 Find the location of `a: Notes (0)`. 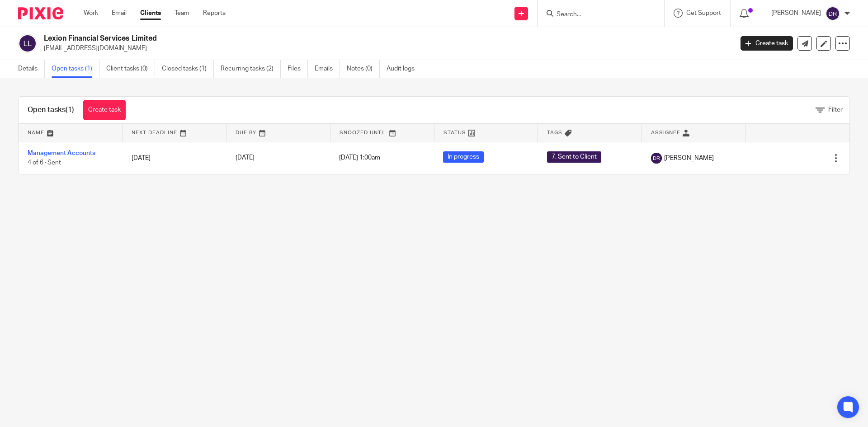

a: Notes (0) is located at coordinates (363, 69).